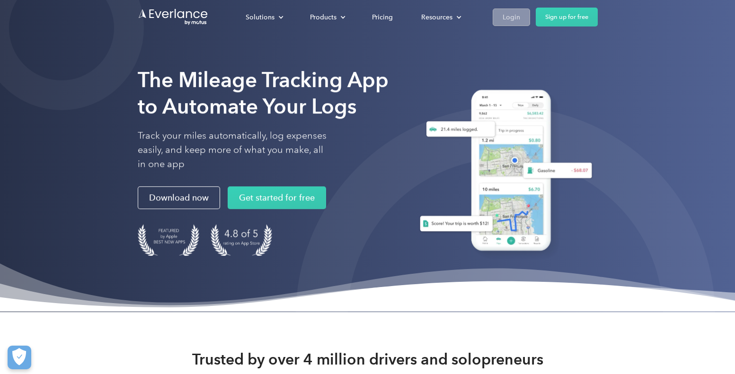 Image resolution: width=735 pixels, height=374 pixels. What do you see at coordinates (511, 17) in the screenshot?
I see `div: Login` at bounding box center [511, 17].